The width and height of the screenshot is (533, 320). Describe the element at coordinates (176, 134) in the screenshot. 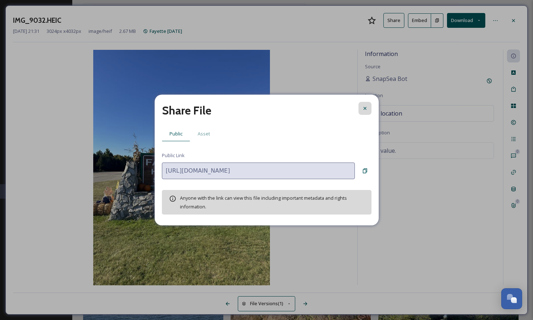

I see `span: Public` at that location.